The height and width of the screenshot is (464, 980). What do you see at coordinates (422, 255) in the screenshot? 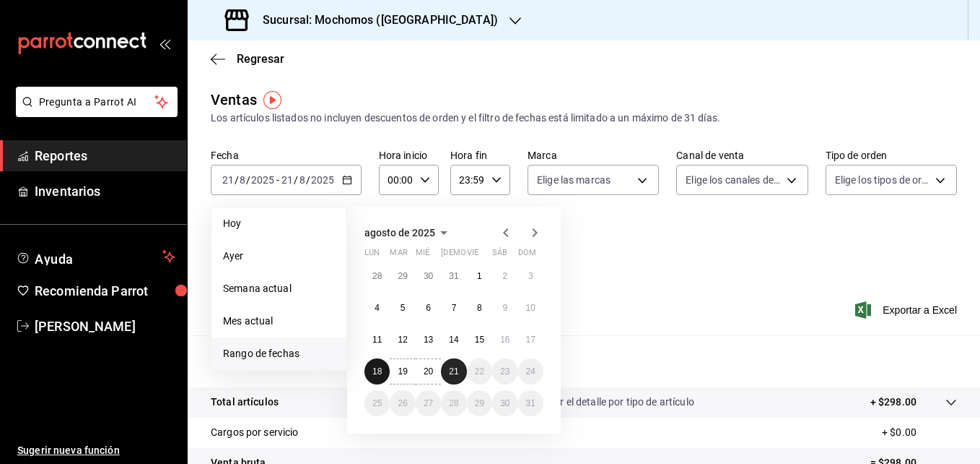
I see `abbr: miércoles` at bounding box center [422, 255].